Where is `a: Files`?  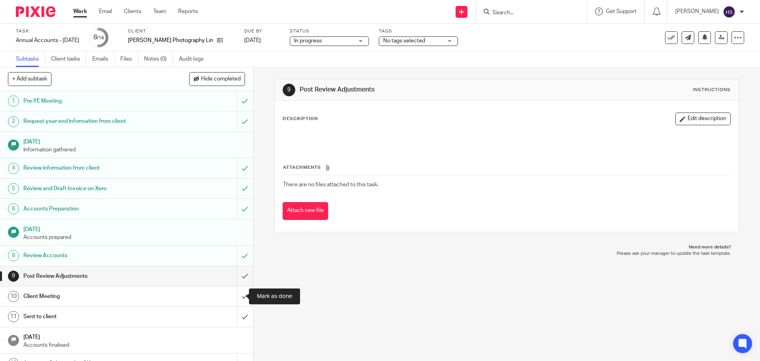
a: Files is located at coordinates (129, 59).